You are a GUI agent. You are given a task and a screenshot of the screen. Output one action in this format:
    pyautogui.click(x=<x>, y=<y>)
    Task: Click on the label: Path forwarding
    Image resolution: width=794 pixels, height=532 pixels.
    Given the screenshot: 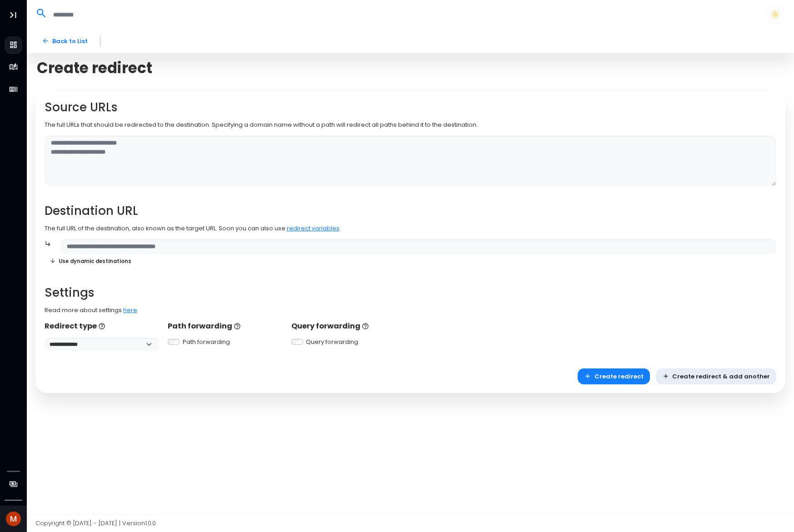 What is the action you would take?
    pyautogui.click(x=206, y=343)
    